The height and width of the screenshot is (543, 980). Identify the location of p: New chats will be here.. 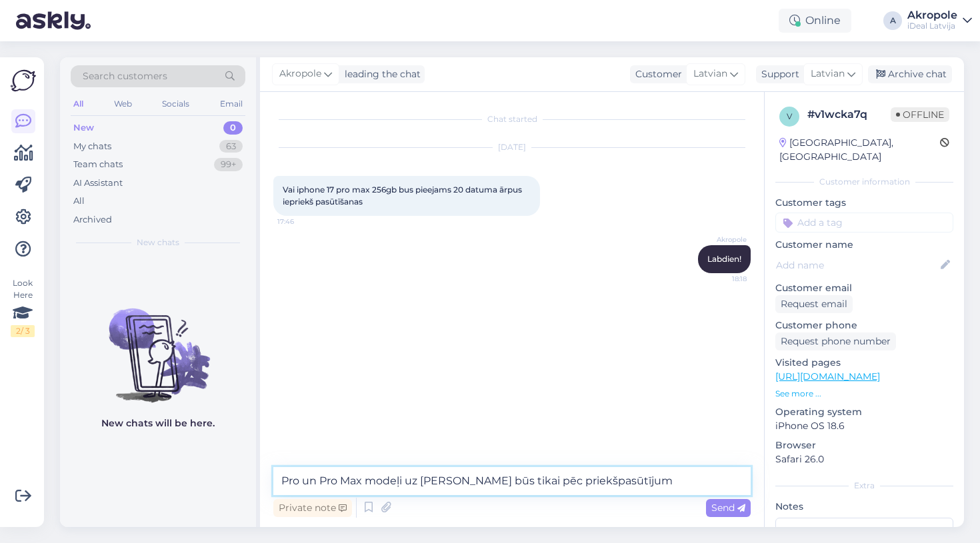
(158, 423).